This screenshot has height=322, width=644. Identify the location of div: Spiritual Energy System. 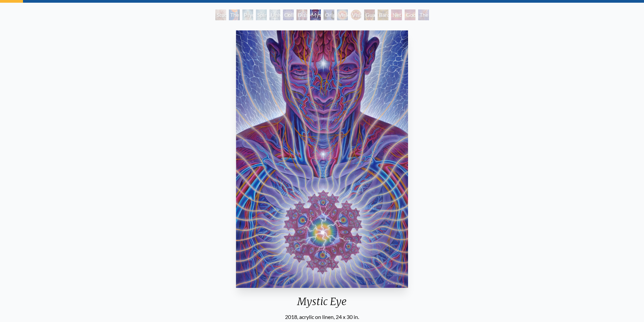
(261, 15).